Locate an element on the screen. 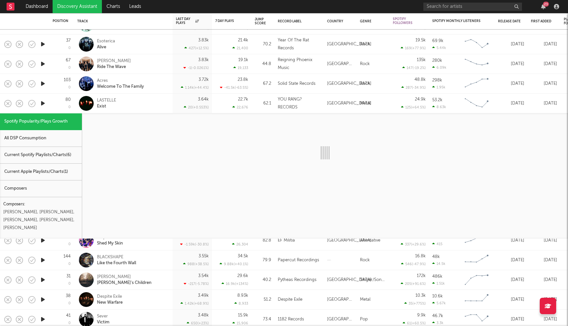 Image resolution: width=568 pixels, height=326 pixels. div: 3.72k is located at coordinates (204, 80).